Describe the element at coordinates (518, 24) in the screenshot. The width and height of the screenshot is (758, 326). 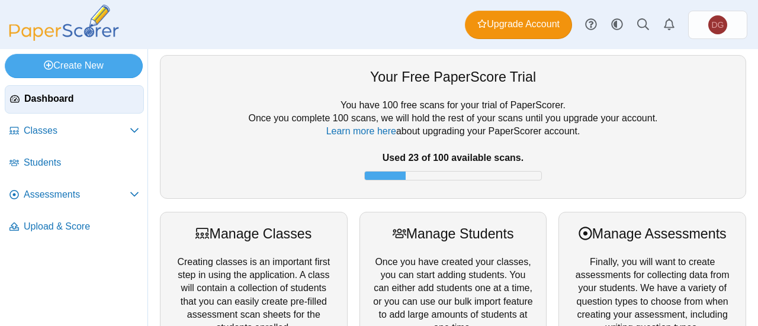
I see `span: Upgrade Account` at that location.